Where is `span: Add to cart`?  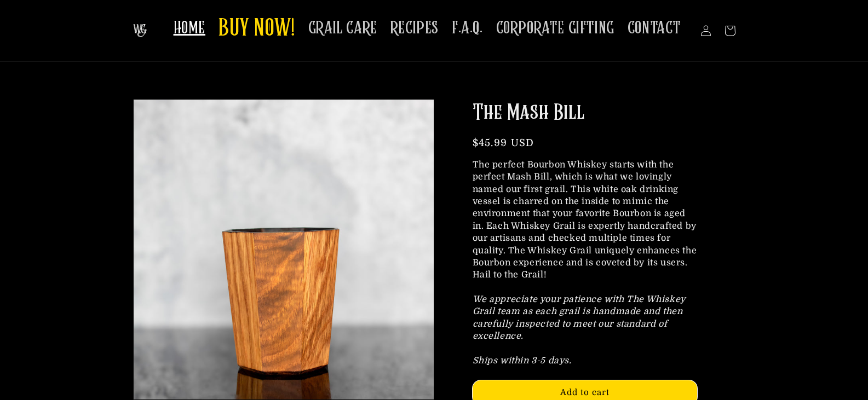 span: Add to cart is located at coordinates (585, 392).